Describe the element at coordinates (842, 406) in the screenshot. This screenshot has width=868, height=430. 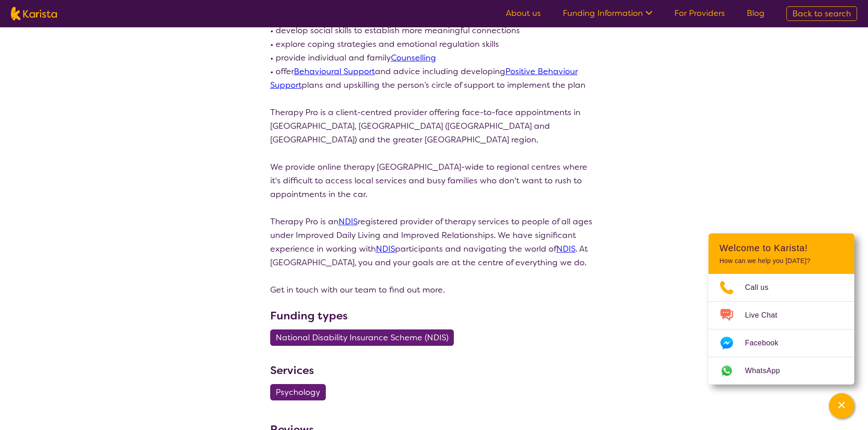
I see `button: Channel Menu` at that location.